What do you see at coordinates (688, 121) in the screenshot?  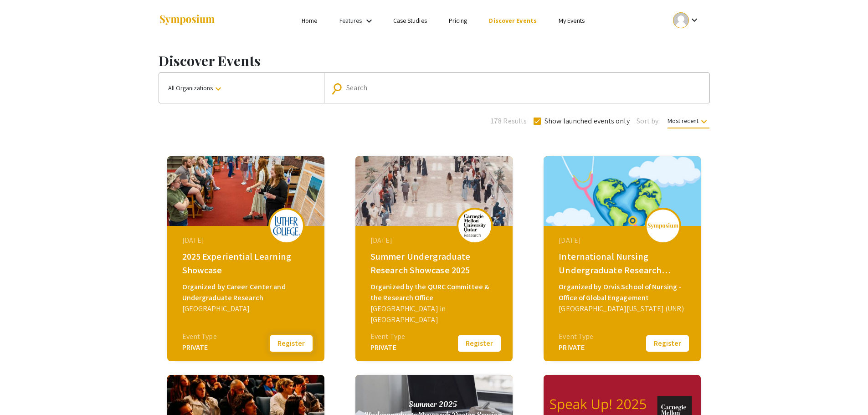 I see `button: Most recent` at bounding box center [688, 121].